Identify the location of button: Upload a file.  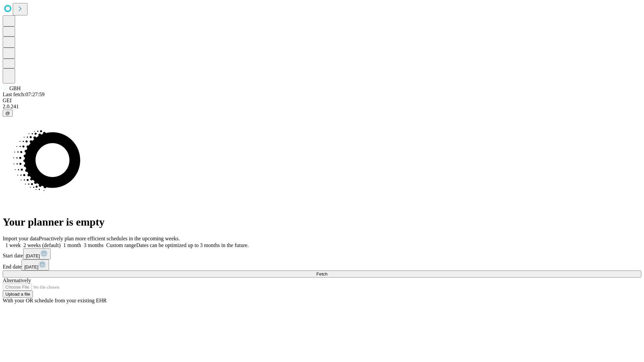
(18, 294).